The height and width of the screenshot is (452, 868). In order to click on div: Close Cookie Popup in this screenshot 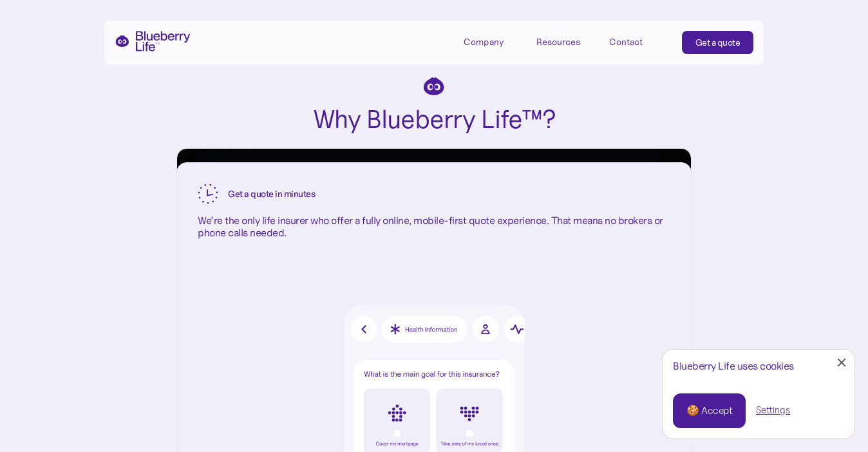, I will do `click(842, 362)`.